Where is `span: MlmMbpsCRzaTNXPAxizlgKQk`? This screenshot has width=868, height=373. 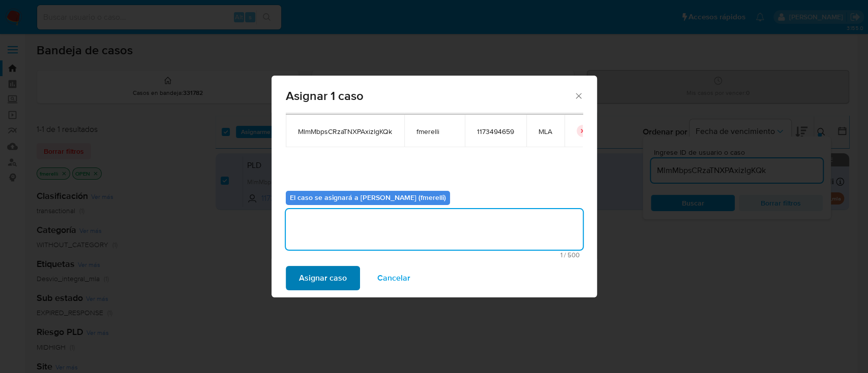 span: MlmMbpsCRzaTNXPAxizlgKQk is located at coordinates (344, 132).